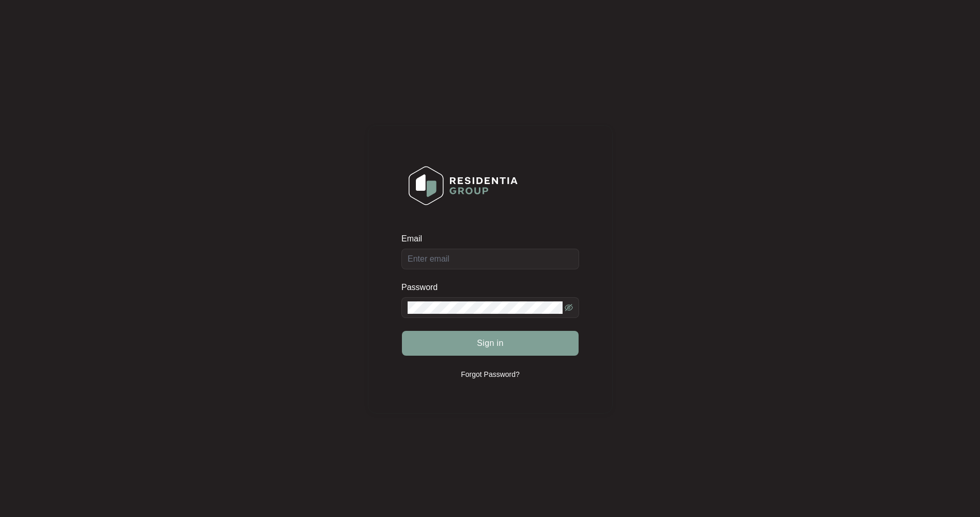 This screenshot has height=517, width=980. Describe the element at coordinates (463, 186) in the screenshot. I see `img: Login Logo` at that location.